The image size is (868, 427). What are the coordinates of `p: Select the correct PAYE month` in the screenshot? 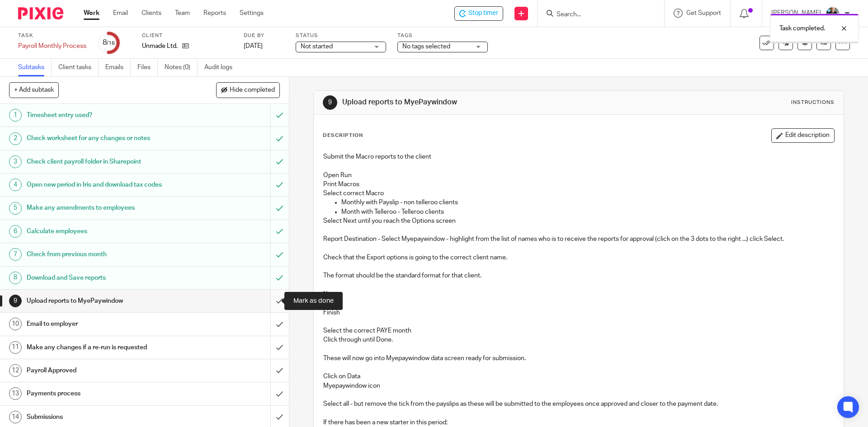 It's located at (578, 331).